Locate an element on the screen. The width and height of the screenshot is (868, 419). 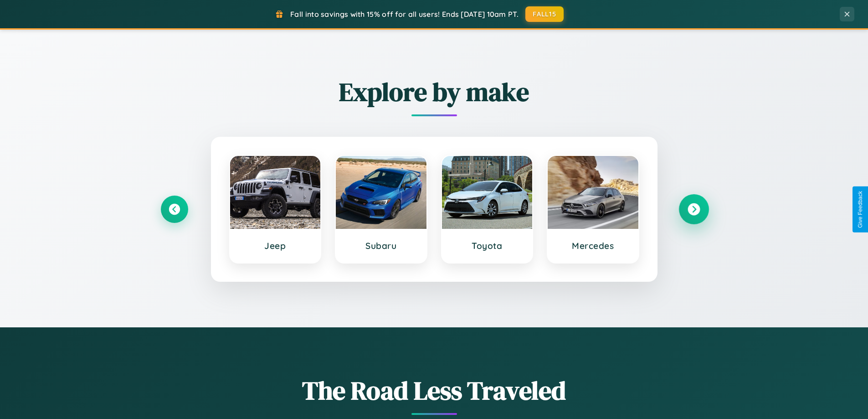
div: Give Feedback is located at coordinates (860, 209).